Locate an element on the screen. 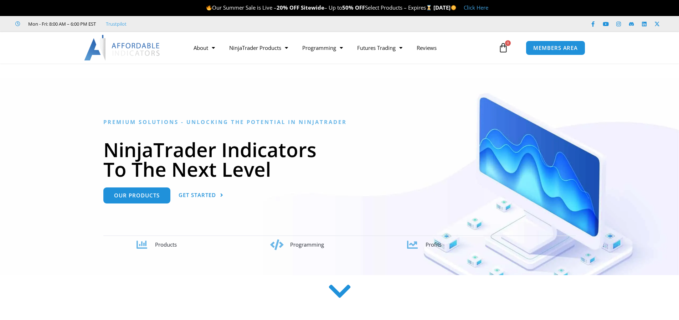 The image size is (679, 320). span: MEMBERS AREA is located at coordinates (555, 48).